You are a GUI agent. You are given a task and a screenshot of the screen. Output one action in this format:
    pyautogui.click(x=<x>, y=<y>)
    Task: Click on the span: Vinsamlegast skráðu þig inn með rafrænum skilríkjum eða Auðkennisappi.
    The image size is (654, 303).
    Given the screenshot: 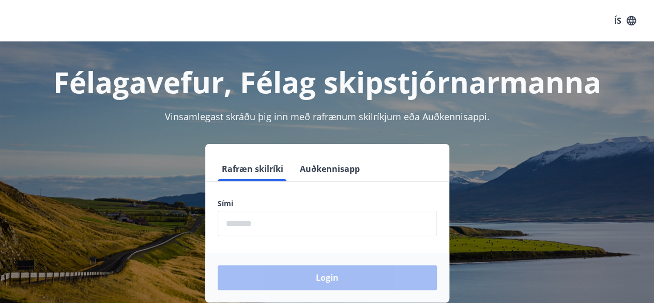 What is the action you would take?
    pyautogui.click(x=327, y=116)
    